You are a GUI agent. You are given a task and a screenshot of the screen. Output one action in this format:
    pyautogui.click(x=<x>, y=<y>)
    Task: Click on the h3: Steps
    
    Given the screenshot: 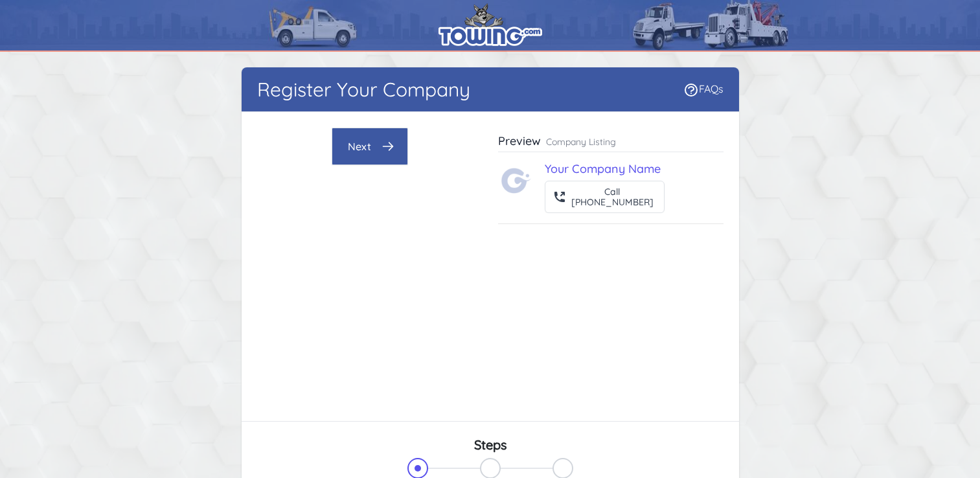 What is the action you would take?
    pyautogui.click(x=490, y=444)
    